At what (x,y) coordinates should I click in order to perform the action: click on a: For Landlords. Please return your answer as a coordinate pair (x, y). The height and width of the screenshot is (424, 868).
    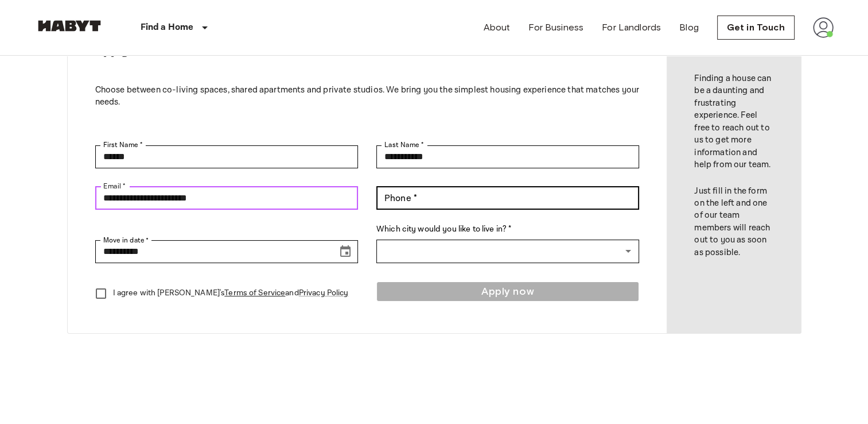
    Looking at the image, I should click on (631, 28).